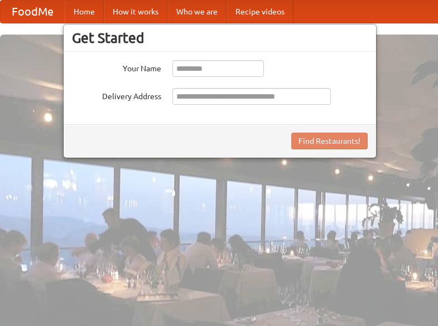  Describe the element at coordinates (260, 12) in the screenshot. I see `a: Recipe videos` at that location.